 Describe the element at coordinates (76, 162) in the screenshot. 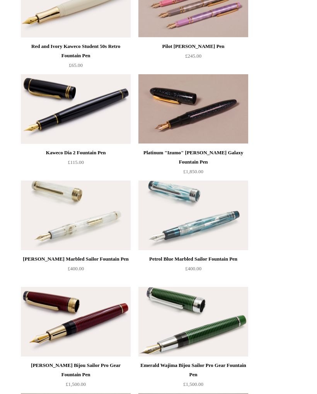

I see `span: £115.00` at that location.